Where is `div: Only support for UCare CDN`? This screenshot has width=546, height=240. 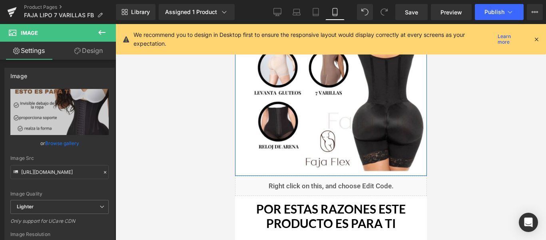
div: Only support for UCare CDN is located at coordinates (60, 223).